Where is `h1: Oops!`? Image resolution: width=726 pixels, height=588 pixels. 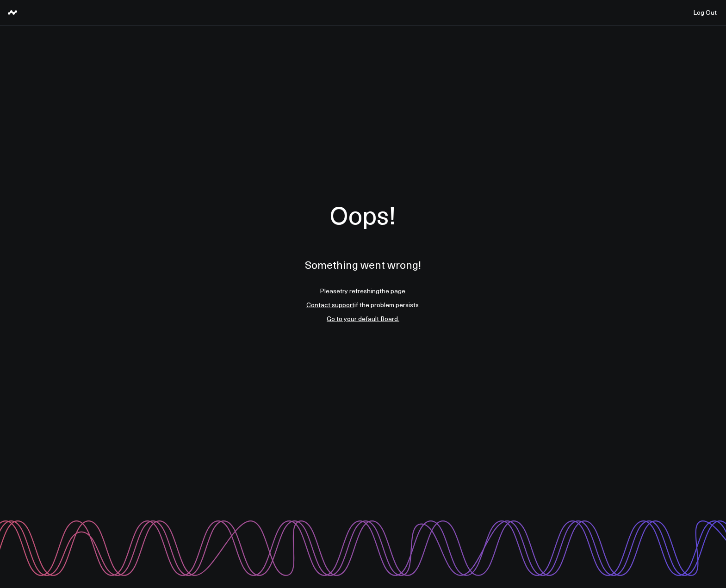
h1: Oops! is located at coordinates (363, 214).